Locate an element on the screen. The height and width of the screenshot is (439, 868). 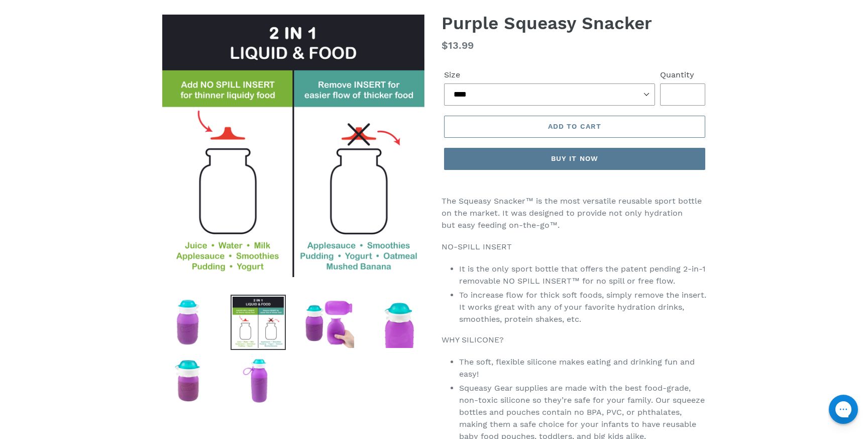
li: To increase flow for thick soft foods, simply remove the insert. It works great with any of your ... is located at coordinates (584, 307).